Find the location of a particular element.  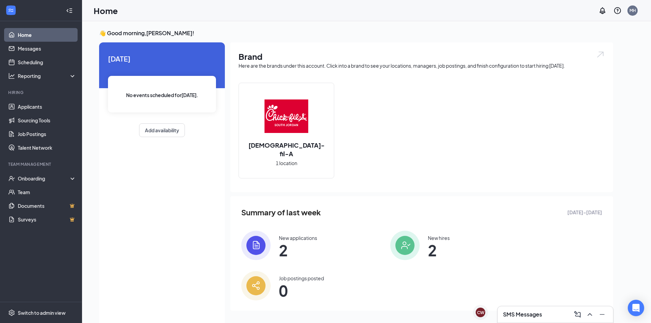

button: ComposeMessage is located at coordinates (577, 314).